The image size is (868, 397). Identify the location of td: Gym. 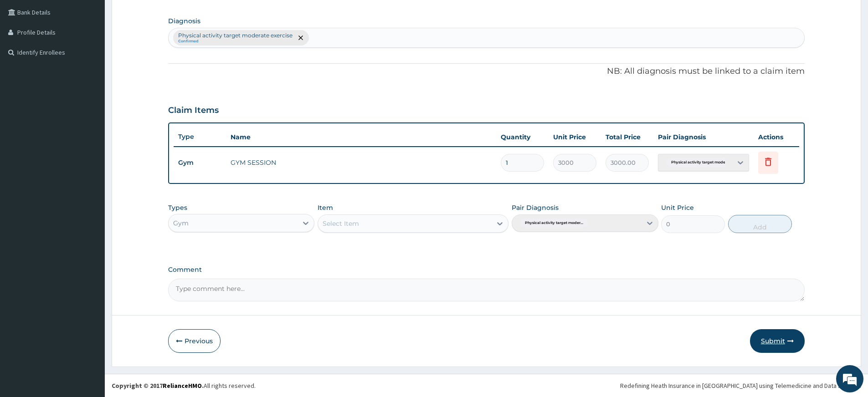
(199, 163).